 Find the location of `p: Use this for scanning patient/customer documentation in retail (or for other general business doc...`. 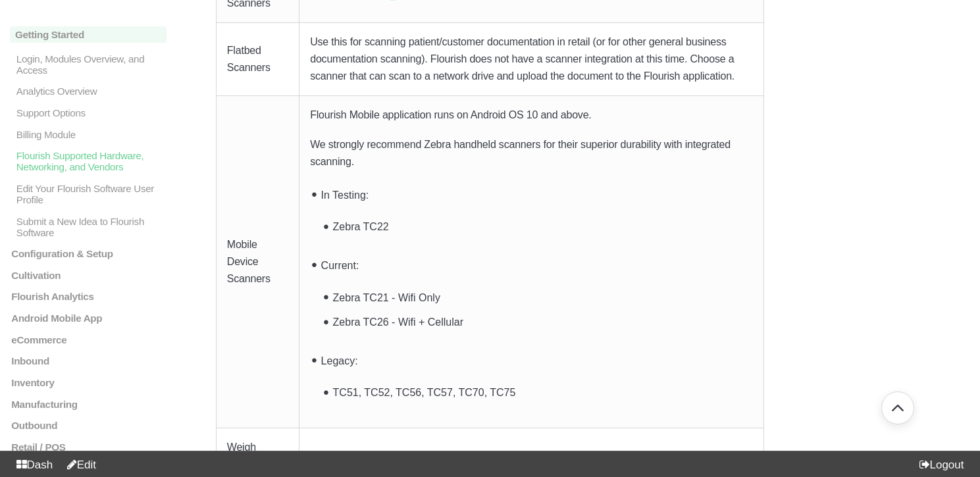

p: Use this for scanning patient/customer documentation in retail (or for other general business doc... is located at coordinates (532, 59).